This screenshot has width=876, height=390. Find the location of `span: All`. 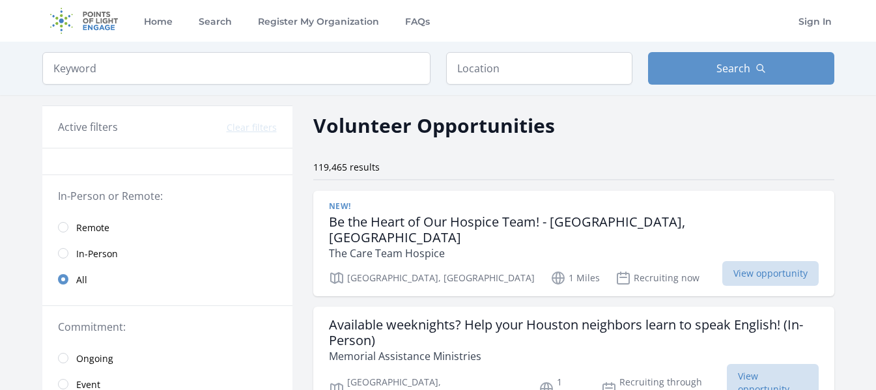

span: All is located at coordinates (81, 280).